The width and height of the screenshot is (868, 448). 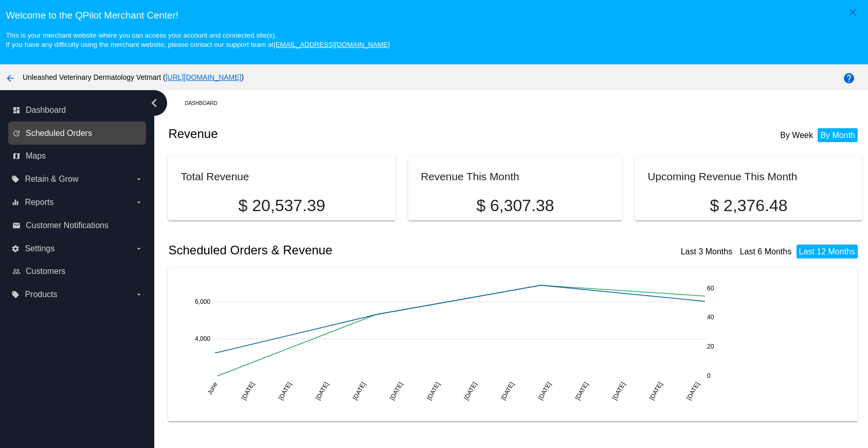 I want to click on a: map Maps, so click(x=78, y=156).